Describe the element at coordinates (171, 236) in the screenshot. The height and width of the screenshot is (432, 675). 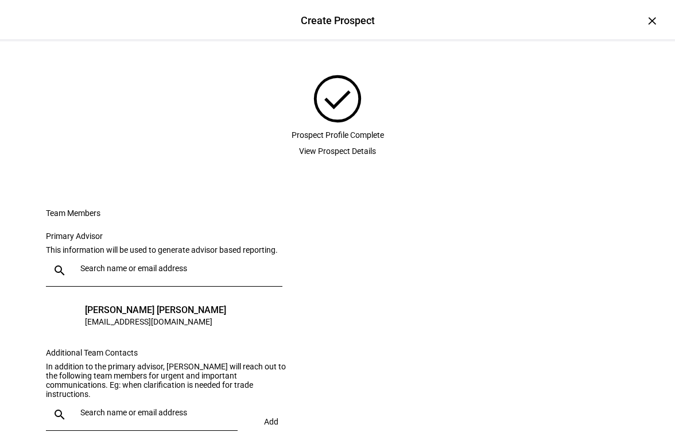
I see `div: Primary Advisor` at that location.